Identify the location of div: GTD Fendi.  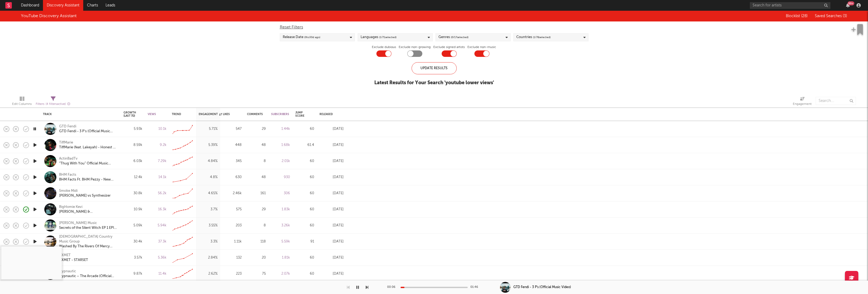
(67, 127).